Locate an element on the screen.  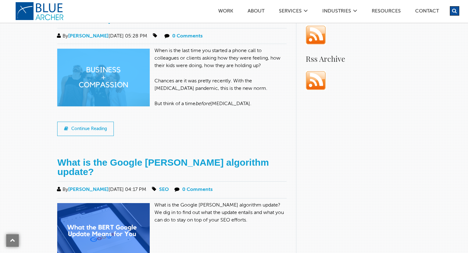
p: When is the last time you started a phone call to colleagues or clients asking how they were feel... is located at coordinates (172, 58).